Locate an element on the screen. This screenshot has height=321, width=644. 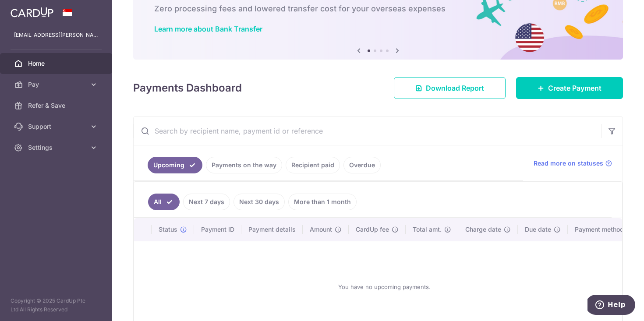
span: Download Report is located at coordinates (455, 88).